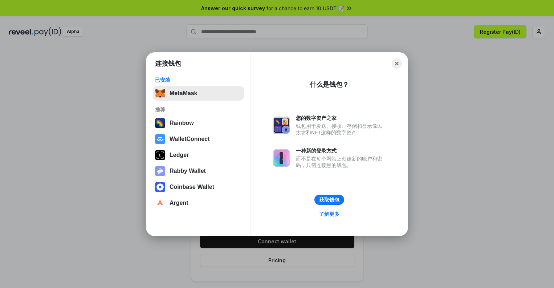 This screenshot has height=288, width=554. I want to click on div: 钱包用于发送、接收、存储和显示像以太坊和NFT这样的数字资产。, so click(341, 129).